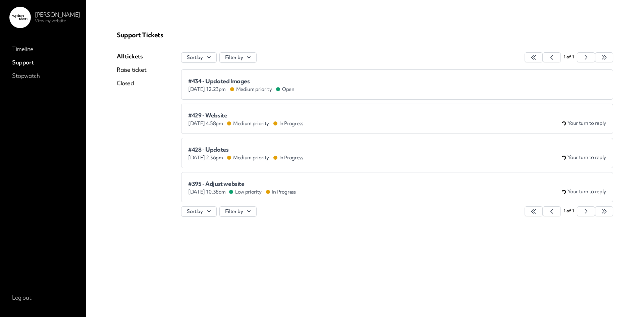 The image size is (644, 317). I want to click on span: #395 - Adjust website, so click(242, 184).